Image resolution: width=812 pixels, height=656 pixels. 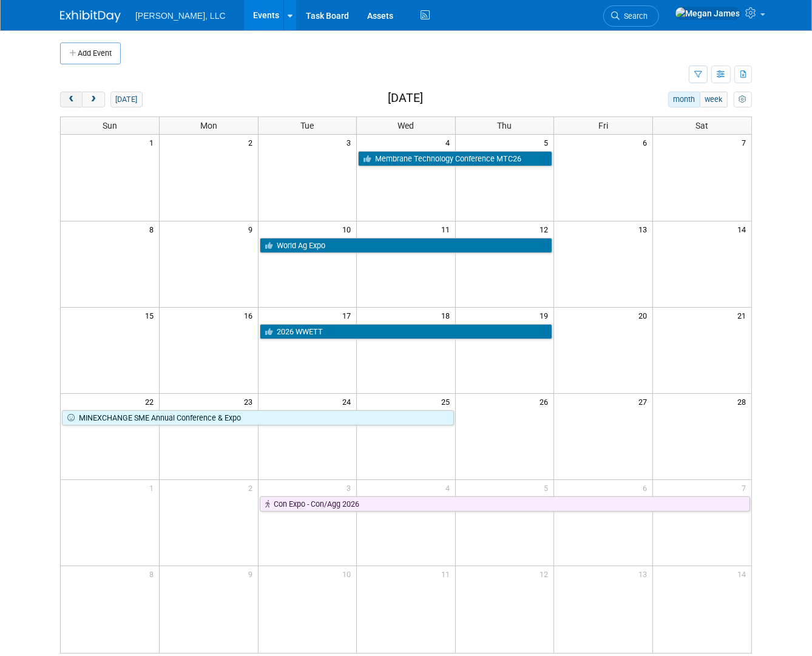 I want to click on button: week, so click(x=714, y=99).